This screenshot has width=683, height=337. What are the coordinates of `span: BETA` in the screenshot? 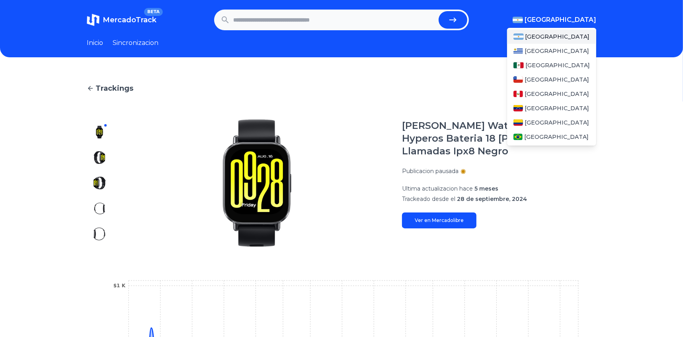 It's located at (153, 12).